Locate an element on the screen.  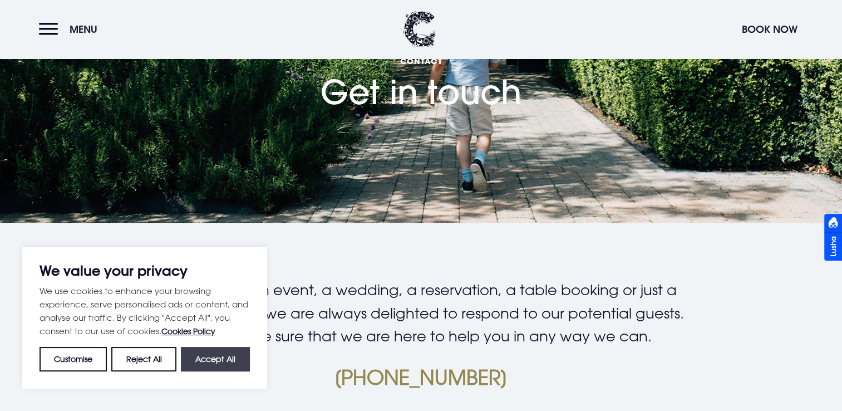
span: Menu is located at coordinates (83, 29).